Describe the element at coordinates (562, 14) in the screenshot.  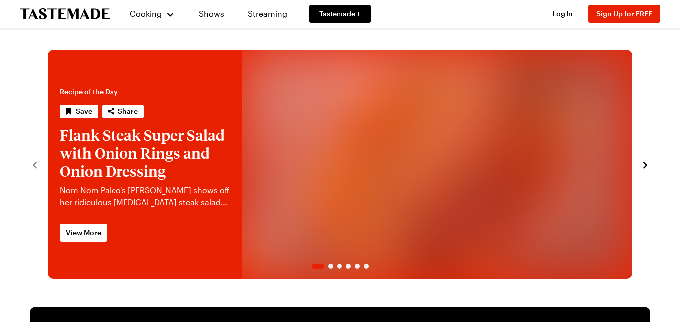
I see `button: Log In` at that location.